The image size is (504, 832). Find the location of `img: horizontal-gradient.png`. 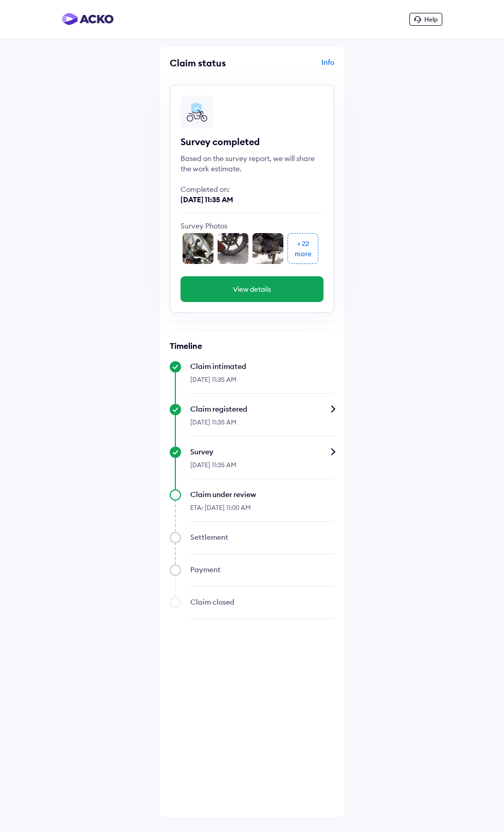

img: horizontal-gradient.png is located at coordinates (88, 19).